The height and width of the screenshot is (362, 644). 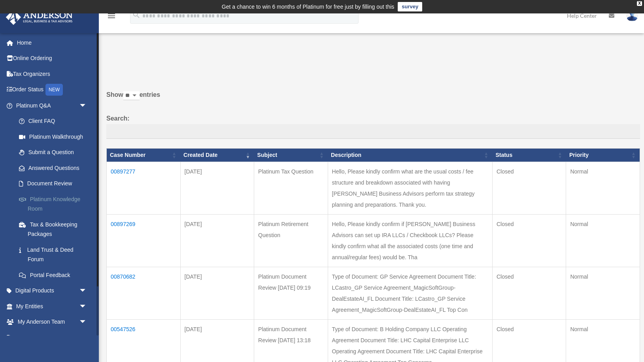 I want to click on th: Case Number: activate to sort column ascending, so click(x=144, y=155).